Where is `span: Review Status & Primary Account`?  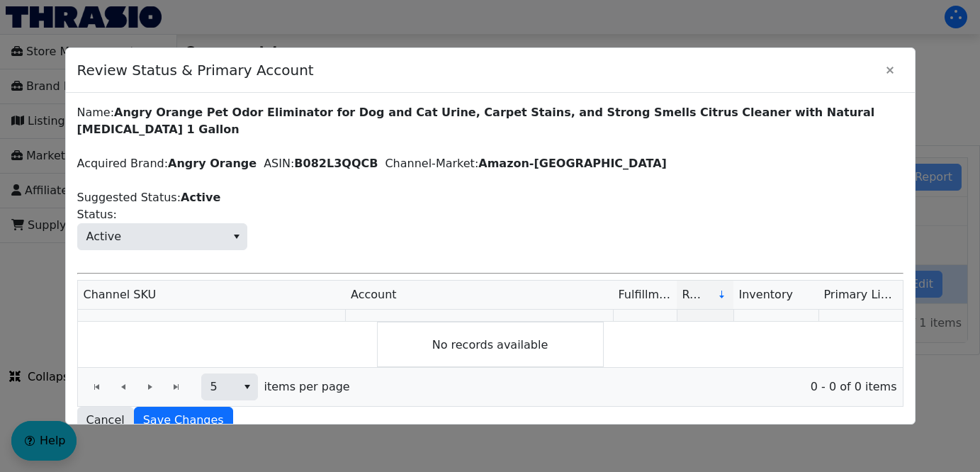
span: Review Status & Primary Account is located at coordinates (477, 70).